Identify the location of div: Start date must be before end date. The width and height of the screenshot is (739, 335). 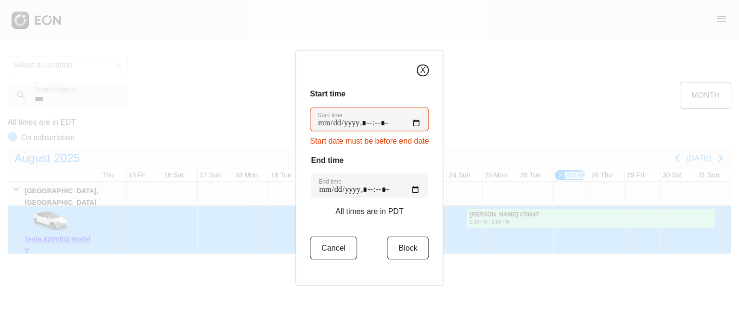
(369, 139).